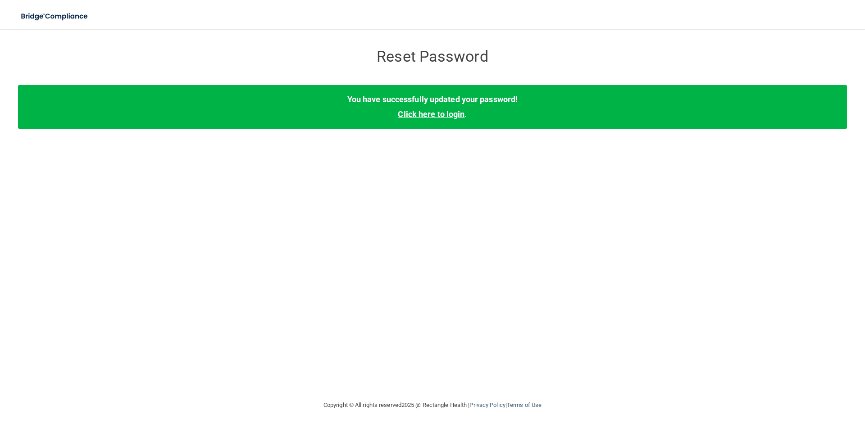  I want to click on a: Privacy Policy, so click(487, 405).